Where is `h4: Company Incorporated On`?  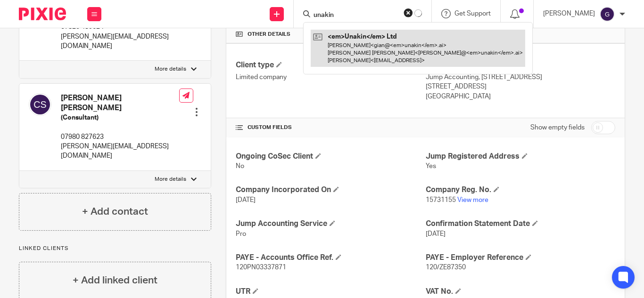 h4: Company Incorporated On is located at coordinates (331, 190).